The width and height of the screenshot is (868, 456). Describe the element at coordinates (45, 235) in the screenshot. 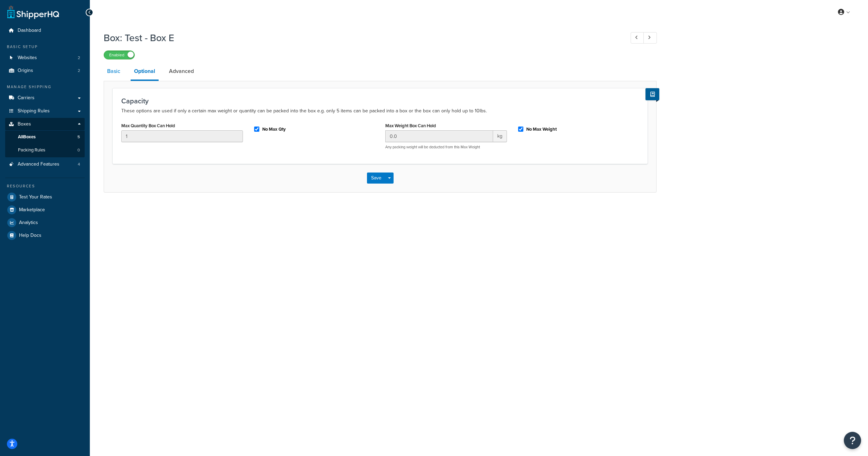

I see `a: Help Docs` at that location.